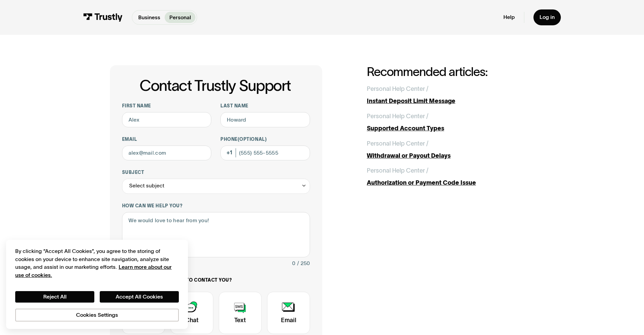 The height and width of the screenshot is (335, 644). What do you see at coordinates (265, 106) in the screenshot?
I see `label: Last name` at bounding box center [265, 106].